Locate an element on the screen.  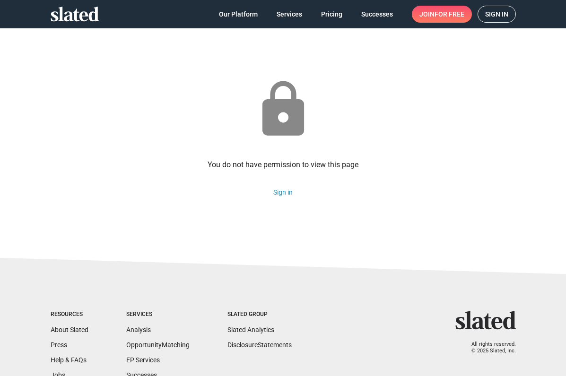
mat-icon: lock is located at coordinates (283, 110).